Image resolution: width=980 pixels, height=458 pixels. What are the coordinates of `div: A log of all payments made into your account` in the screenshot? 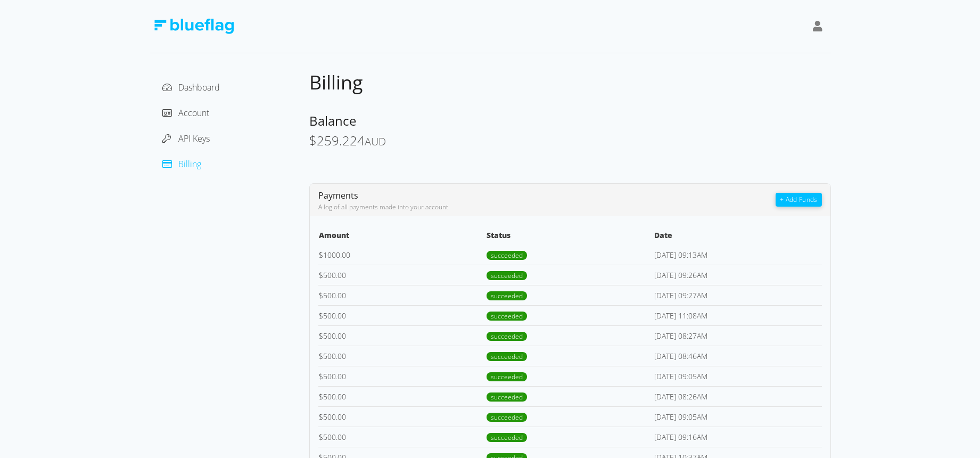 It's located at (548, 207).